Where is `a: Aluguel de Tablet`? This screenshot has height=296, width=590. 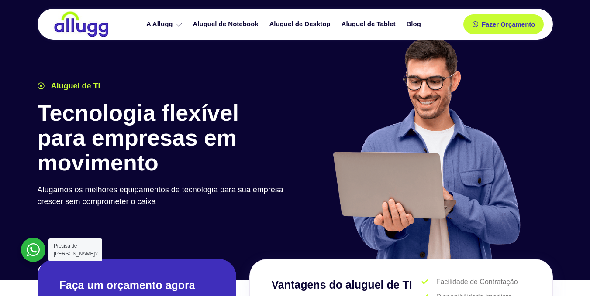 a: Aluguel de Tablet is located at coordinates (369, 24).